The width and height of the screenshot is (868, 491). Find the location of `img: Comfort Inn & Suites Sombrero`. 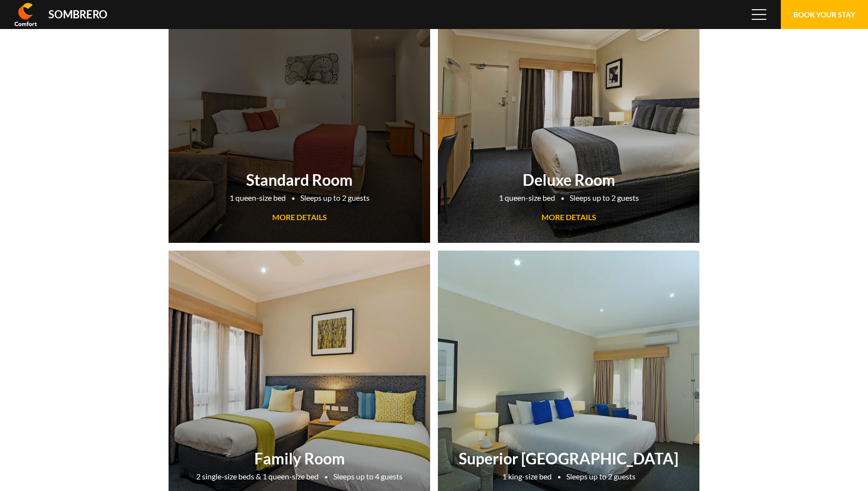

img: Comfort Inn & Suites Sombrero is located at coordinates (25, 14).